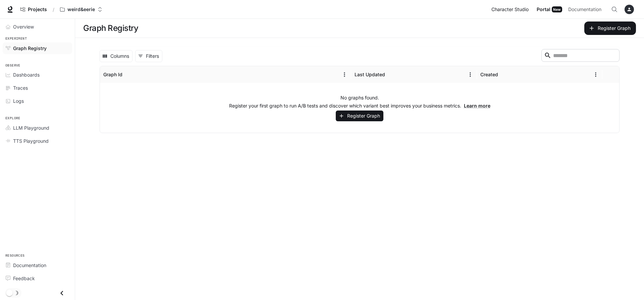 The width and height of the screenshot is (644, 300). I want to click on span: Logs, so click(19, 101).